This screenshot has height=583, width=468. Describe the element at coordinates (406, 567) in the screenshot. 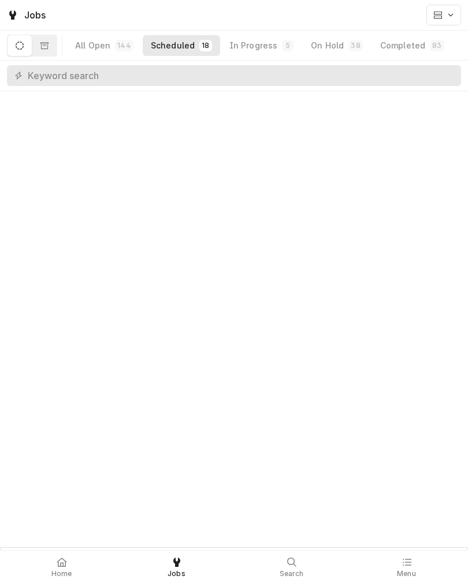

I see `a: Menu` at that location.